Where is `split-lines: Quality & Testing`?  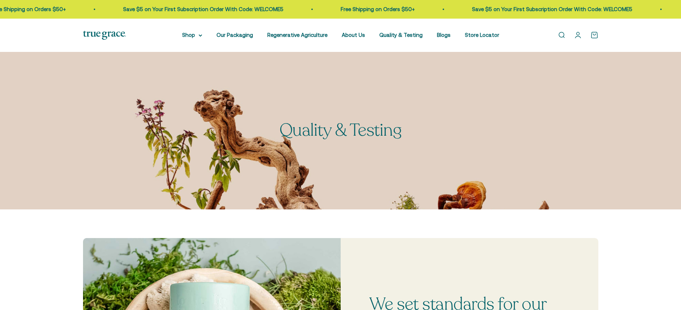
split-lines: Quality & Testing is located at coordinates (341, 130).